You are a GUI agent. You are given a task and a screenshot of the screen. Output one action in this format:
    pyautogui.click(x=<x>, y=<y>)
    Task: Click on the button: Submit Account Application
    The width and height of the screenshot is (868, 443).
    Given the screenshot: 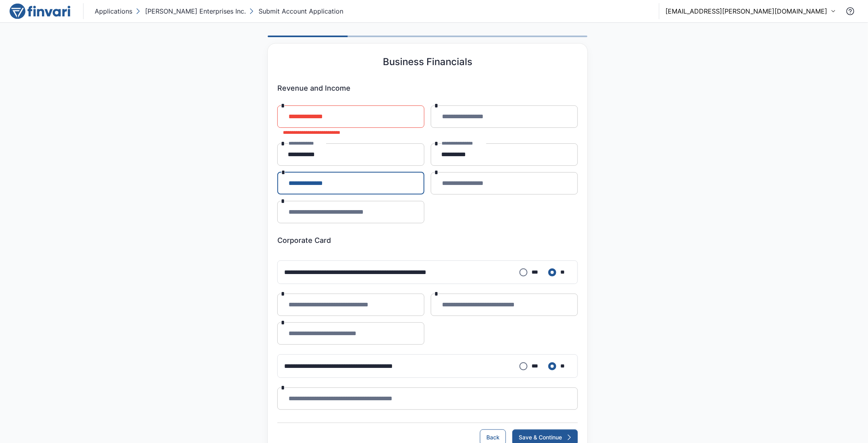 What is the action you would take?
    pyautogui.click(x=296, y=11)
    